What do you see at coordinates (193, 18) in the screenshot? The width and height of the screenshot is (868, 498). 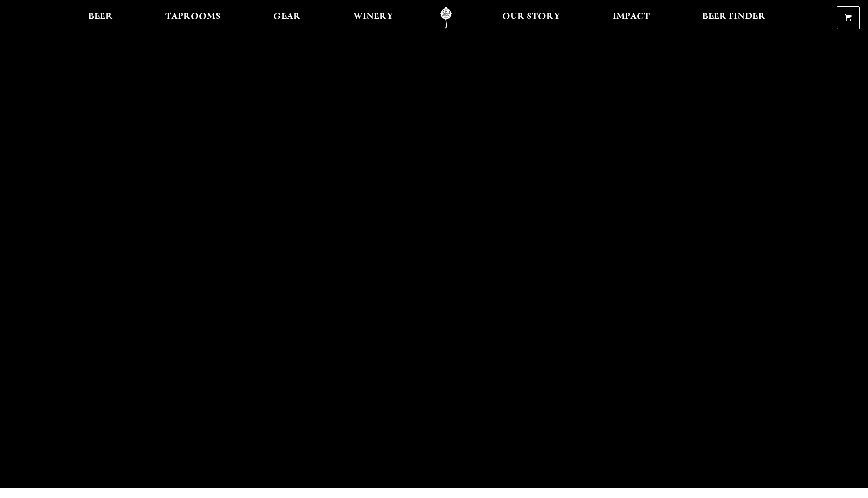 I see `a: Taprooms` at bounding box center [193, 18].